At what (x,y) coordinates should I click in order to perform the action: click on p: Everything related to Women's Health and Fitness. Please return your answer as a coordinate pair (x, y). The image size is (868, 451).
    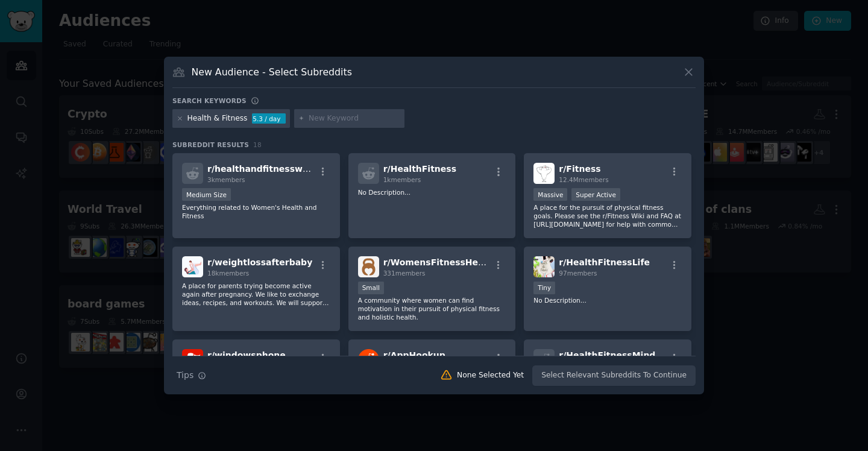
    Looking at the image, I should click on (256, 211).